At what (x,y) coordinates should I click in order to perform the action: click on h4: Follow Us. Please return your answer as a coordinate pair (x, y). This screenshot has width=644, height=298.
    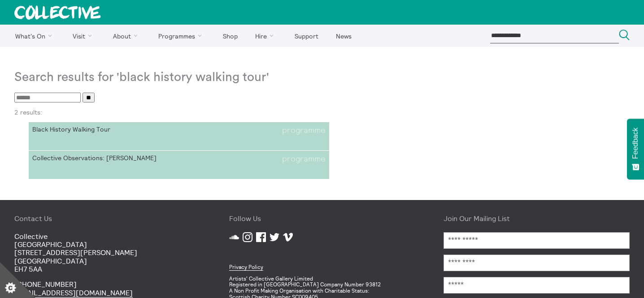
    Looking at the image, I should click on (322, 218).